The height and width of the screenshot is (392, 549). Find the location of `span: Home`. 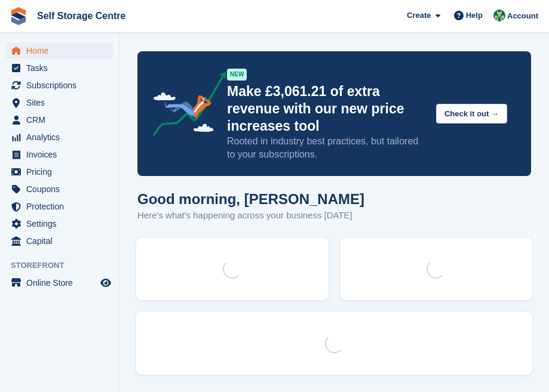

span: Home is located at coordinates (62, 51).